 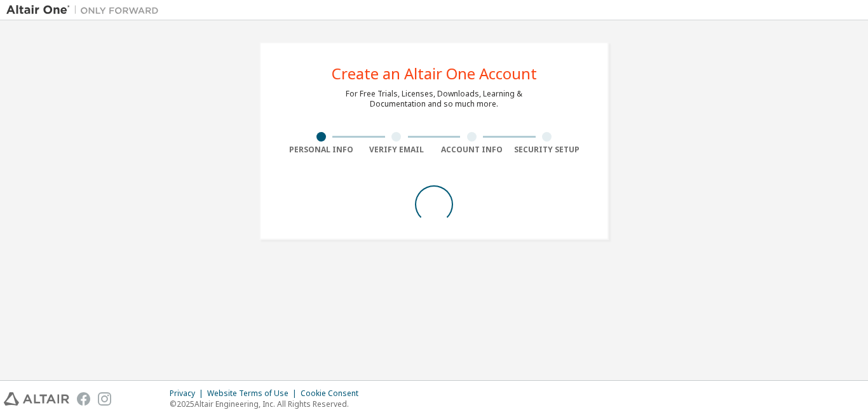 I want to click on div: Privacy, so click(x=188, y=393).